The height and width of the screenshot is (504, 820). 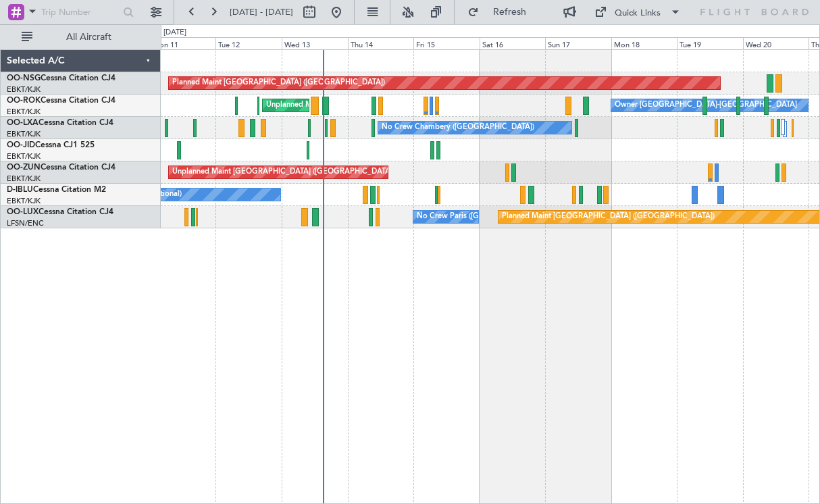 I want to click on a: OO-NSGCessna Citation CJ4, so click(x=61, y=78).